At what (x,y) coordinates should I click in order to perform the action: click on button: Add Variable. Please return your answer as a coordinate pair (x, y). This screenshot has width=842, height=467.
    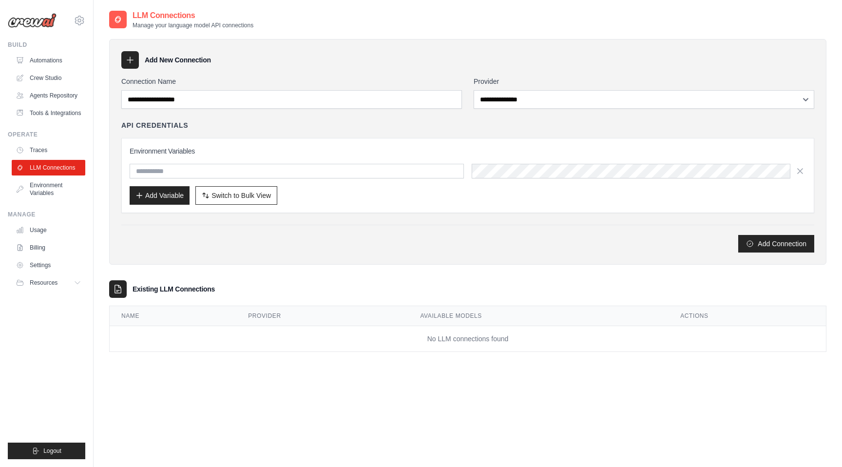
    Looking at the image, I should click on (159, 195).